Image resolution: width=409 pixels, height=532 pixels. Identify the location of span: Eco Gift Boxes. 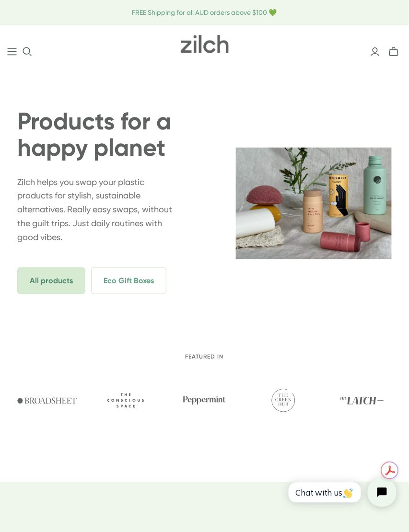
(128, 281).